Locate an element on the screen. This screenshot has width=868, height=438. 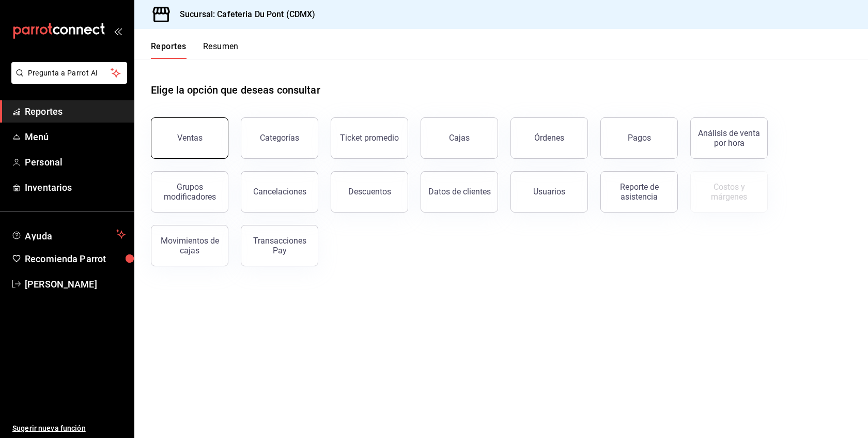
div: Datos de clientes is located at coordinates (460, 192).